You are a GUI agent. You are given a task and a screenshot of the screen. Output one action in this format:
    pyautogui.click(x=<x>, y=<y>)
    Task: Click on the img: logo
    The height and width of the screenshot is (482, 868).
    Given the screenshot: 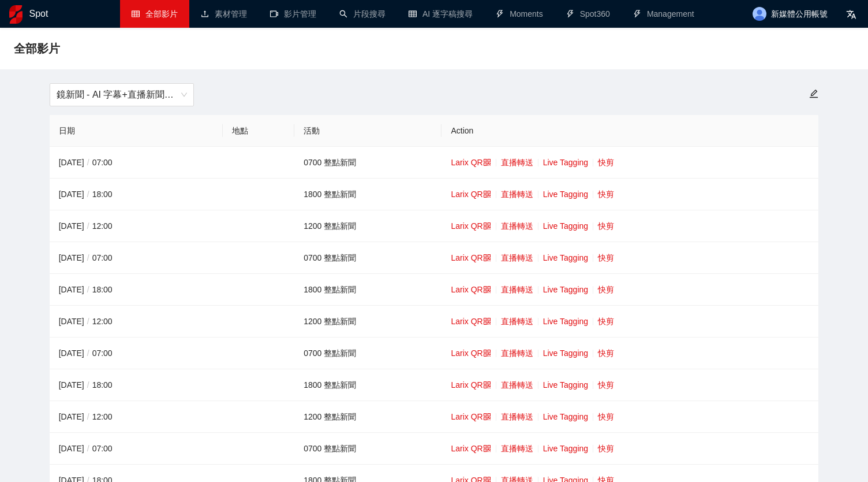 What is the action you would take?
    pyautogui.click(x=16, y=14)
    